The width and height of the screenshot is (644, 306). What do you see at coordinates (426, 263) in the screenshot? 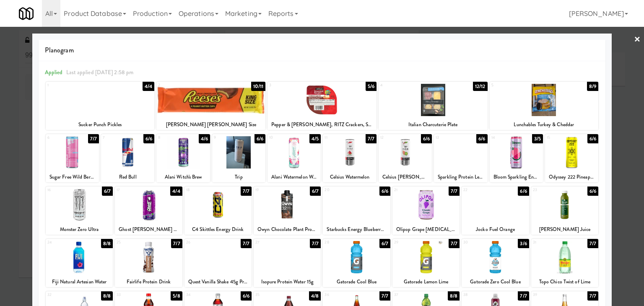
I see `div: 297/7Gatorade Lemon Lime` at bounding box center [426, 263].